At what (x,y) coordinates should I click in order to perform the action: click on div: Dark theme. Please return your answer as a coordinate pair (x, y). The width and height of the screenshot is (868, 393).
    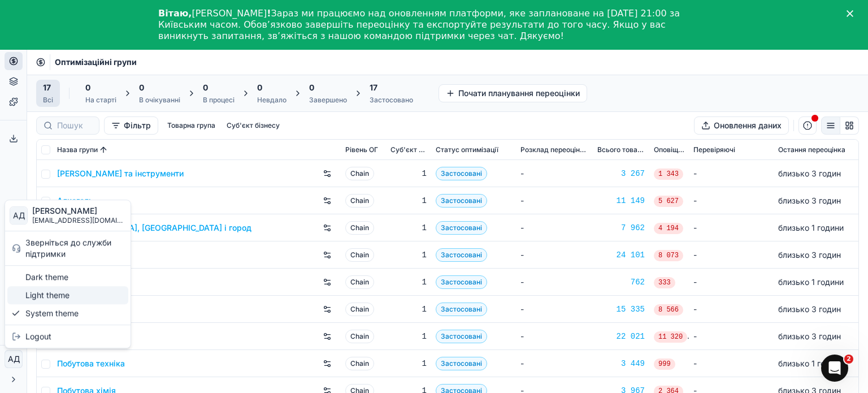
    Looking at the image, I should click on (68, 277).